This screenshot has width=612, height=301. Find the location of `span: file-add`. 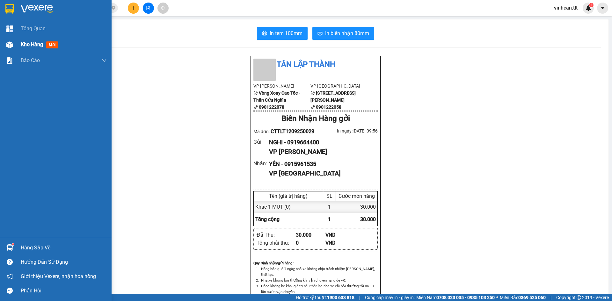

span: file-add is located at coordinates (148, 8).